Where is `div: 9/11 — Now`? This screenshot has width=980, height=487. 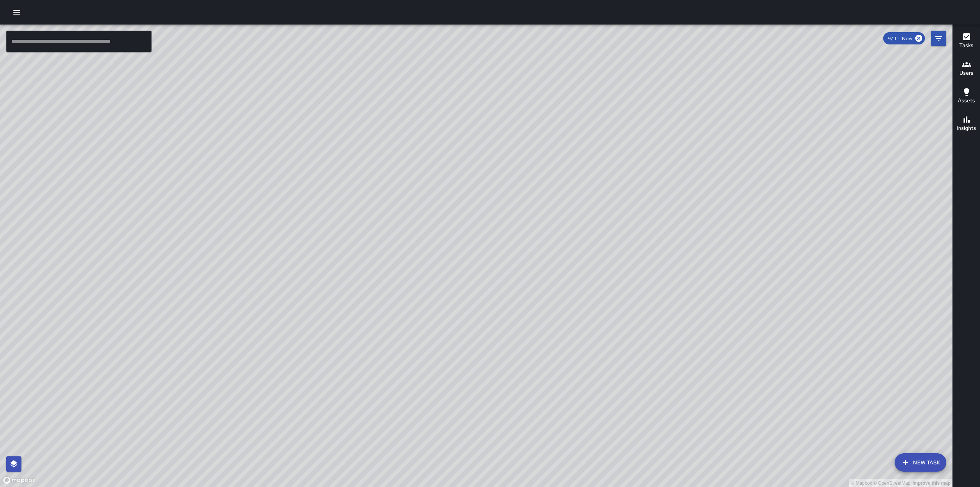 div: 9/11 — Now is located at coordinates (904, 38).